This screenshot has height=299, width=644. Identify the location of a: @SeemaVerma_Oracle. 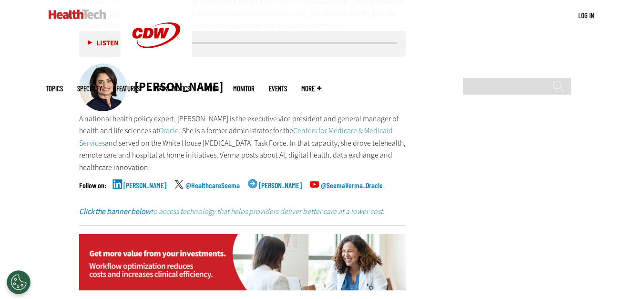
(352, 193).